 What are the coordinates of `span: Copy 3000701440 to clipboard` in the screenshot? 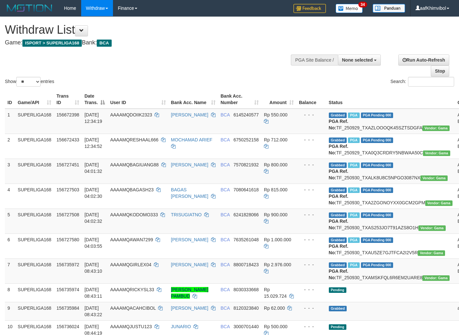 It's located at (246, 327).